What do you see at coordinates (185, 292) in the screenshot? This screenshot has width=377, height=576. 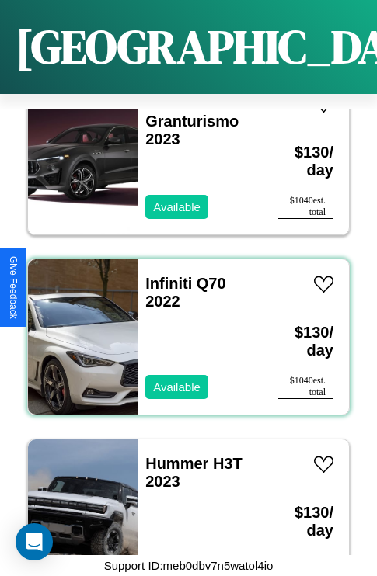 I see `a: Infiniti Q70 2022` at bounding box center [185, 292].